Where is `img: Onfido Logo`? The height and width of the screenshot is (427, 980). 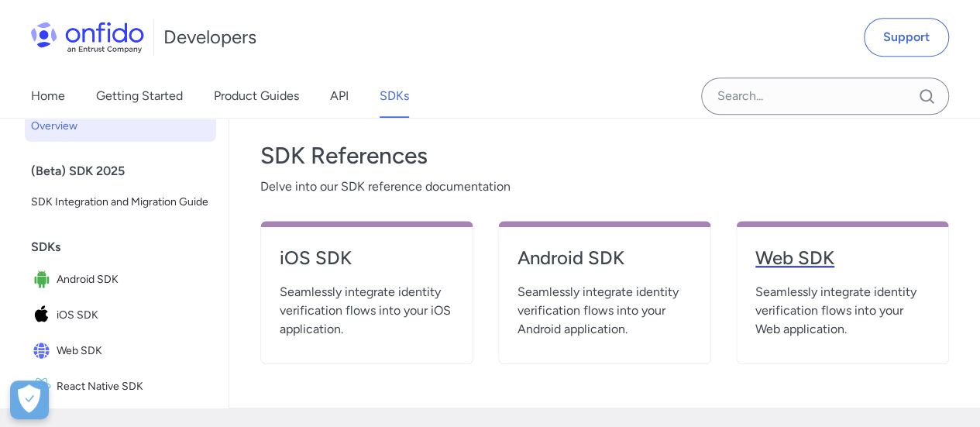 img: Onfido Logo is located at coordinates (87, 38).